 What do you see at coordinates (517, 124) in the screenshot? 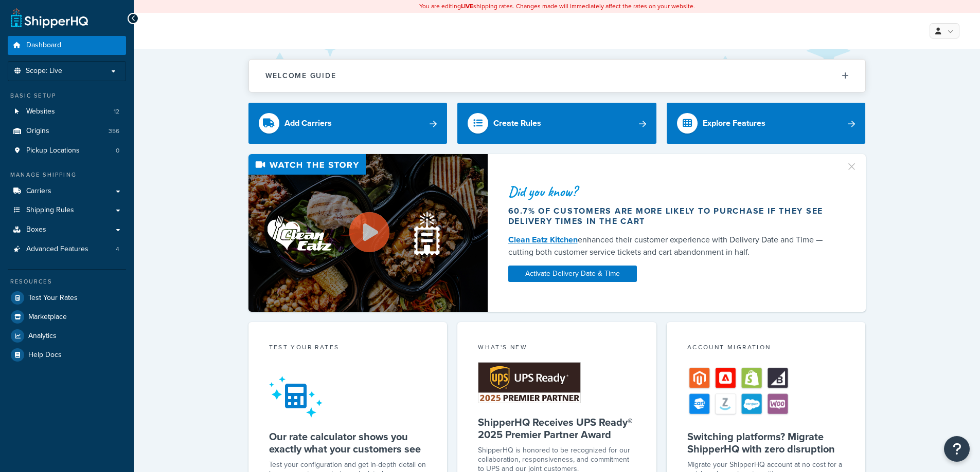
I see `div: Create Rules` at bounding box center [517, 124].